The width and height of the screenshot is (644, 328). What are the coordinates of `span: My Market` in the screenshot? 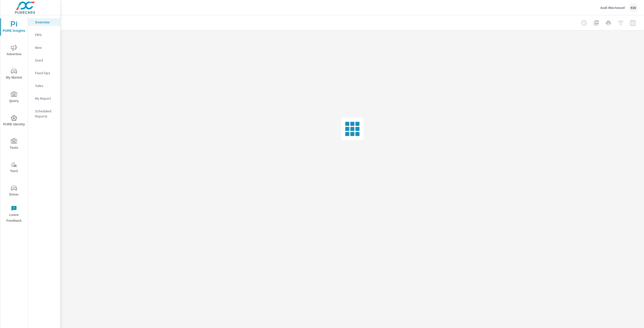 It's located at (14, 75).